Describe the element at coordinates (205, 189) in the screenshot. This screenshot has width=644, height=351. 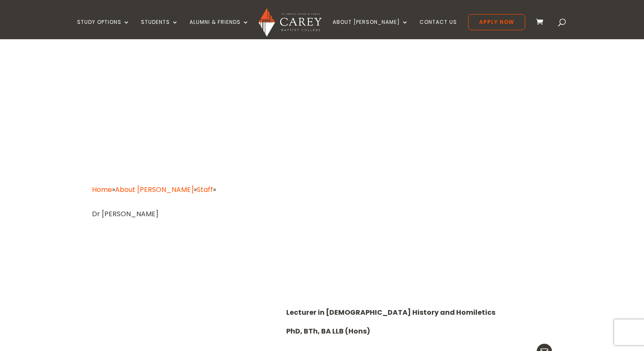
I see `a: Staff` at that location.